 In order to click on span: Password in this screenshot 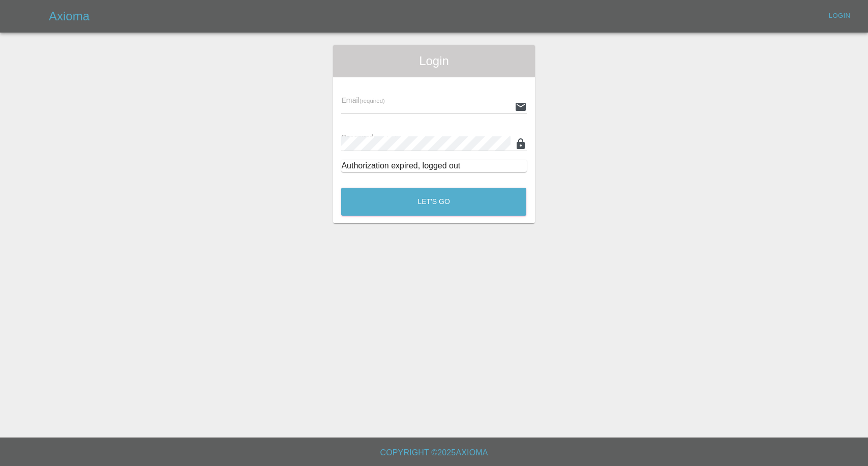, I will do `click(369, 137)`.